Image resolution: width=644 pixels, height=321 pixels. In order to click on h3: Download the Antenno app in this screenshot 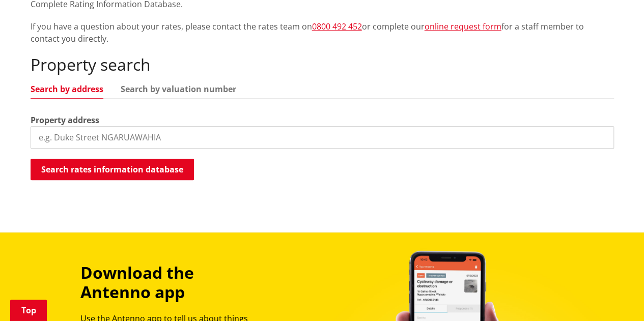, I will do `click(173, 282)`.